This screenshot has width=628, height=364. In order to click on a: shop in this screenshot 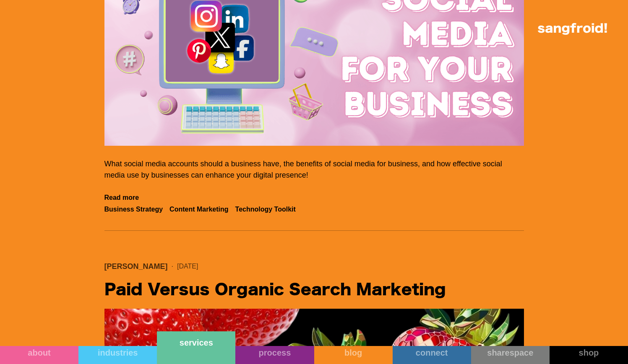, I will do `click(589, 355)`.